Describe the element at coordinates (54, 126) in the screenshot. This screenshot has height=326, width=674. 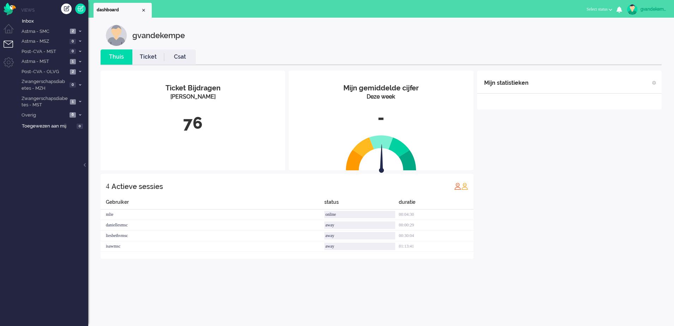
I see `a: Toegewezen aan mij 0` at that location.